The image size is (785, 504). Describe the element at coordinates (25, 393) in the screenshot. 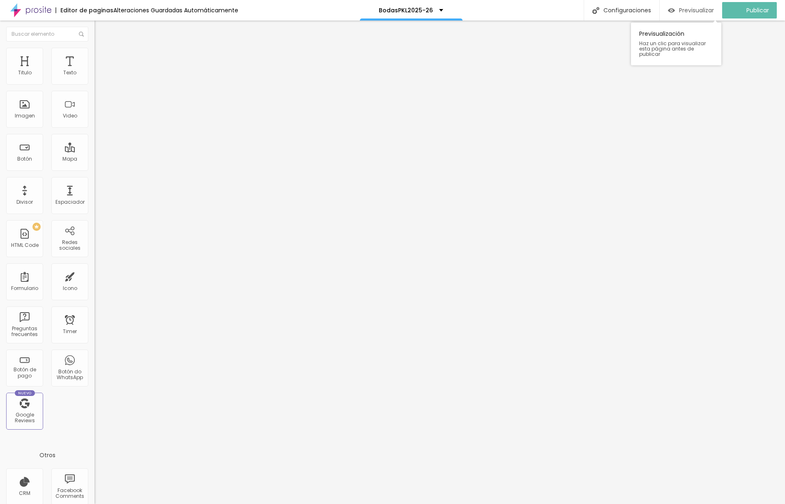

I see `div: Nuevo` at that location.